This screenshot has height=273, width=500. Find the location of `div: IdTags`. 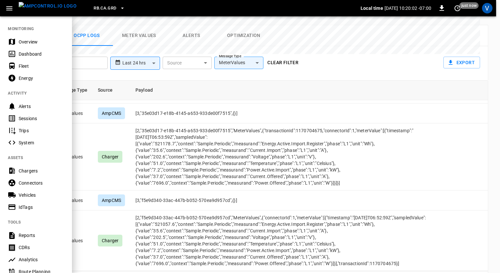

div: IdTags is located at coordinates (41, 207).